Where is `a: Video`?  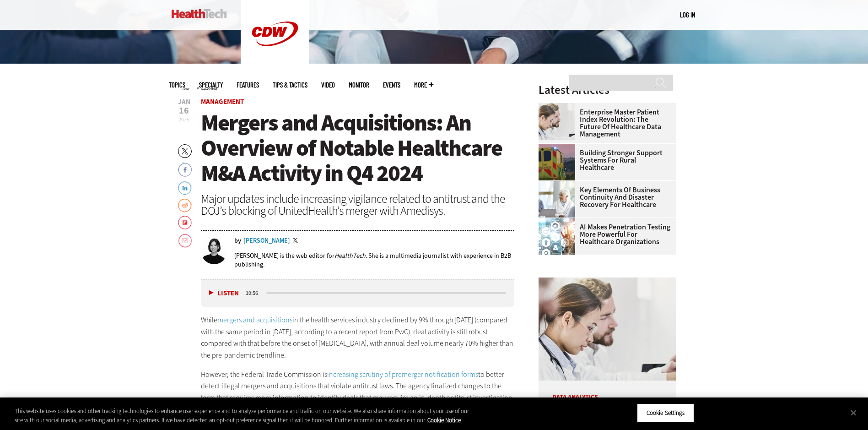
a: Video is located at coordinates (328, 84).